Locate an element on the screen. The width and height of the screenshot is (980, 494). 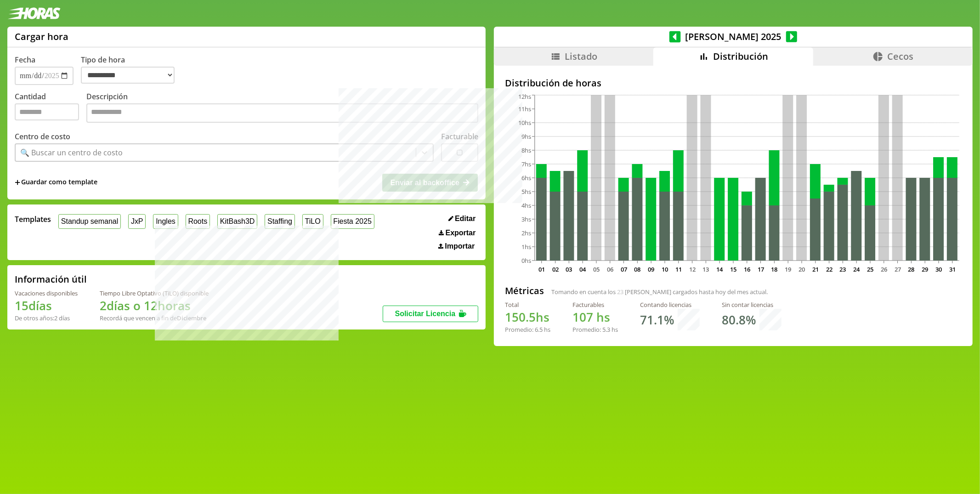
h2: Distribución de horas is located at coordinates (733, 83).